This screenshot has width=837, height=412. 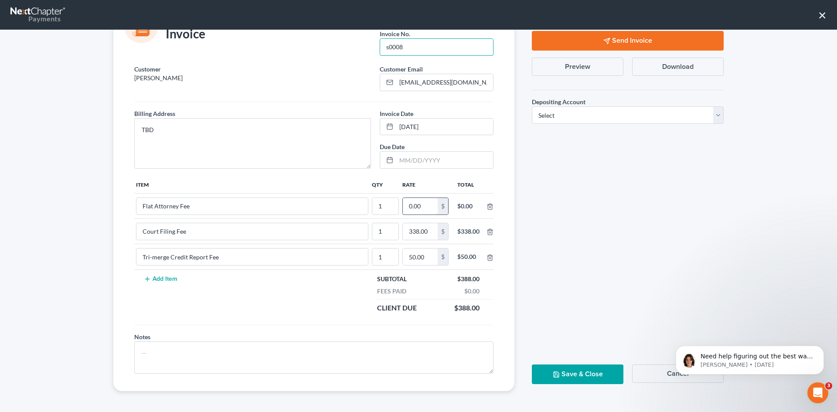 I want to click on th: Item, so click(x=252, y=184).